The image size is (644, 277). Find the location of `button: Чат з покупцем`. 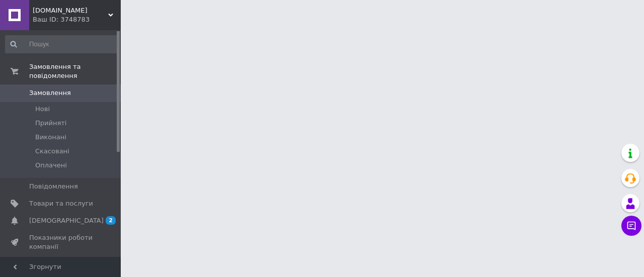

button: Чат з покупцем is located at coordinates (632, 226).